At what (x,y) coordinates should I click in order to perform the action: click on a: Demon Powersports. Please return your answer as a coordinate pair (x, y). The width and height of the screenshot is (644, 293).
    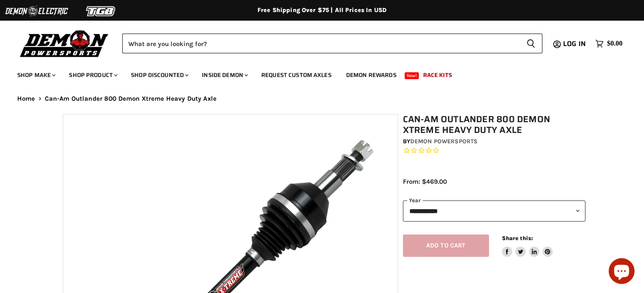
    Looking at the image, I should click on (444, 141).